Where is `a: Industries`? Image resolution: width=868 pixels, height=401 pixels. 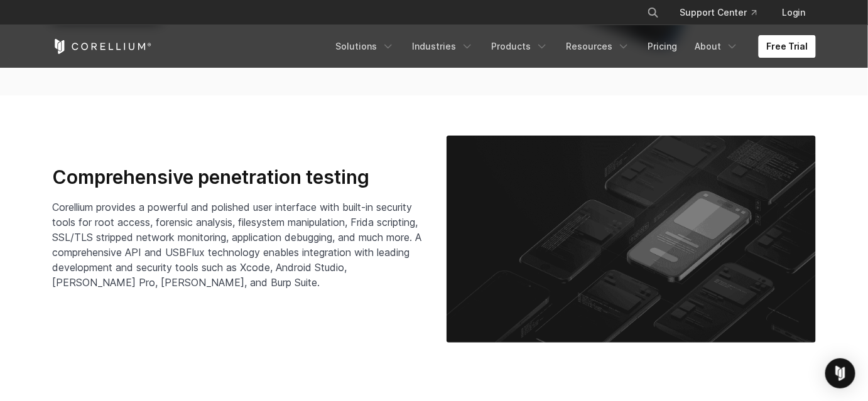
a: Industries is located at coordinates (443, 46).